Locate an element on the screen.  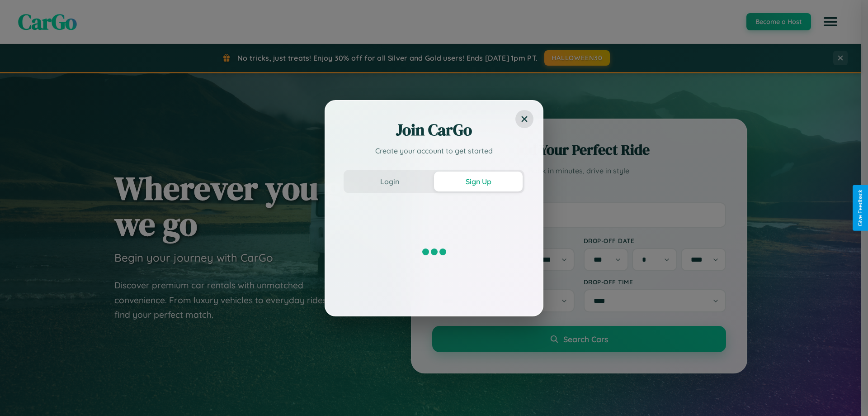
button: Login is located at coordinates (389, 181).